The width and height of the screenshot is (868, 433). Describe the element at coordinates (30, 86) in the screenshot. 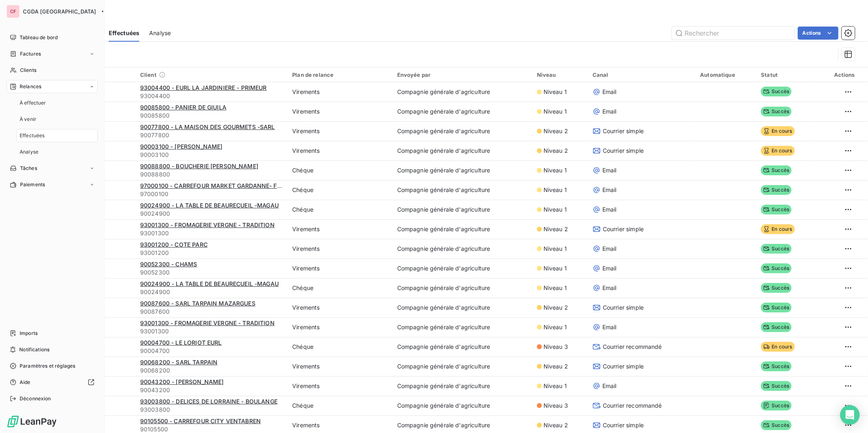

I see `span: Relances` at that location.